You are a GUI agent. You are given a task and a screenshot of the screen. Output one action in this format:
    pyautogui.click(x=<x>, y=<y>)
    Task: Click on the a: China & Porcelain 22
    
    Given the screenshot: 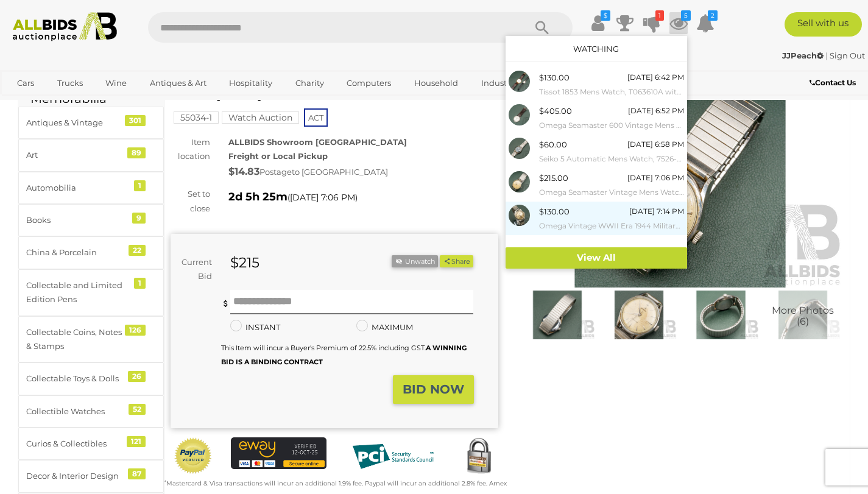 What is the action you would take?
    pyautogui.click(x=91, y=252)
    